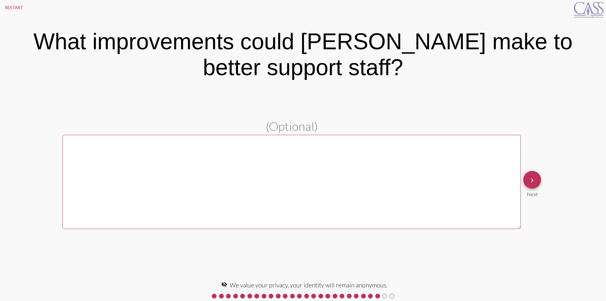 This screenshot has height=301, width=606. Describe the element at coordinates (309, 285) in the screenshot. I see `span: We value your privacy, your identity will remain anonymous.` at that location.